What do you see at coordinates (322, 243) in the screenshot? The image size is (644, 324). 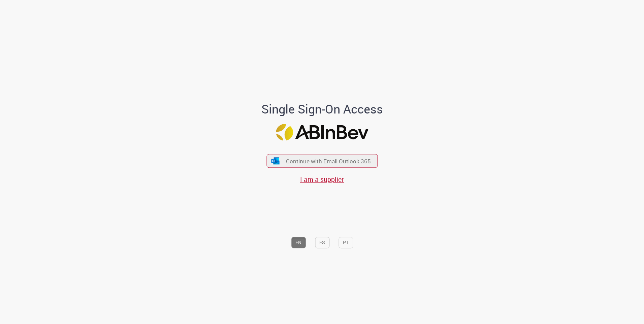 I see `button: ES` at bounding box center [322, 243].